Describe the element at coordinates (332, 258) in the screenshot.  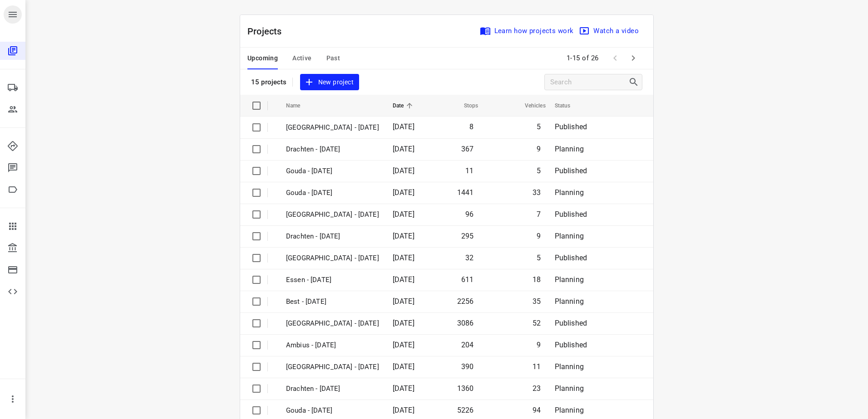
I see `p: Gemeente Rotterdam - Monday` at that location.